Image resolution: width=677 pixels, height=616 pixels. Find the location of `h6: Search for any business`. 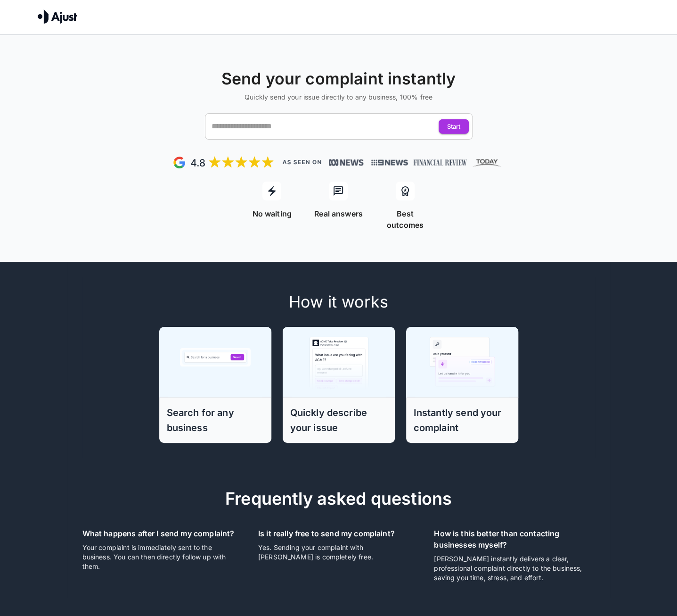

h6: Search for any business is located at coordinates (215, 420).